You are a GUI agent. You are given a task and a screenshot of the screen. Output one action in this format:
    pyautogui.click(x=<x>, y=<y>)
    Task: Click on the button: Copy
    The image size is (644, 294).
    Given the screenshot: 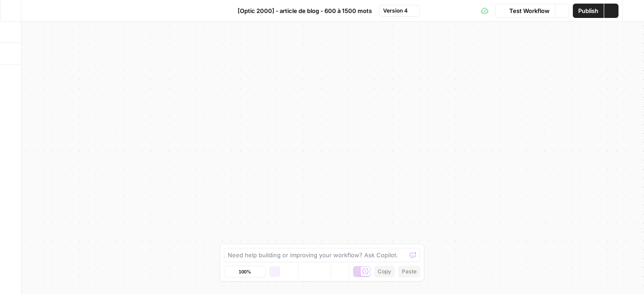 What is the action you would take?
    pyautogui.click(x=385, y=271)
    